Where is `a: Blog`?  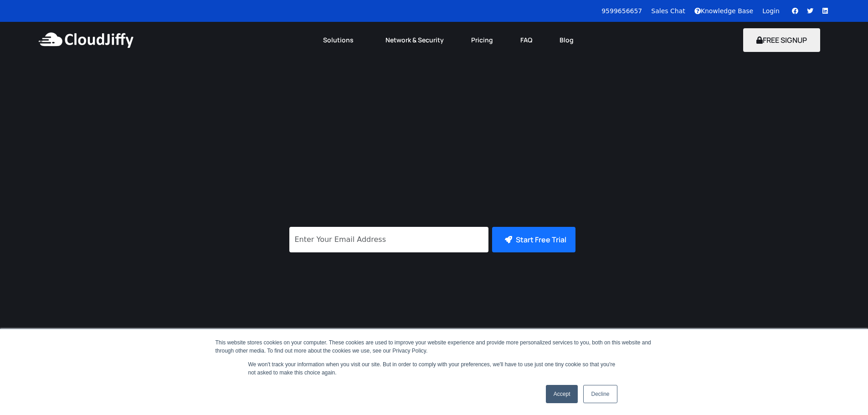
a: Blog is located at coordinates (567, 40).